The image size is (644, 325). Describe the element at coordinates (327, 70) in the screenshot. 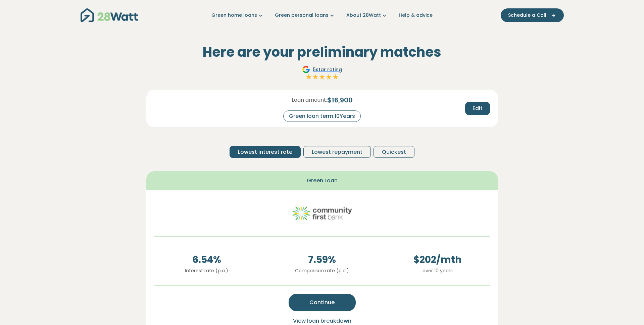

I see `span: 5 star rating` at that location.